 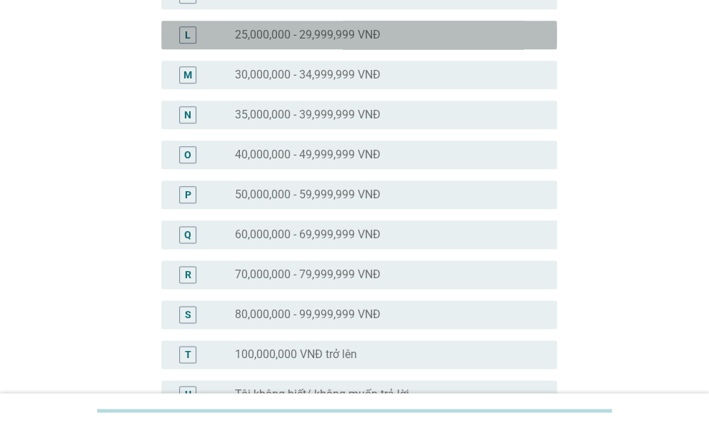 I want to click on label: 25,000,000 - 29,999,999 VNĐ, so click(x=308, y=35).